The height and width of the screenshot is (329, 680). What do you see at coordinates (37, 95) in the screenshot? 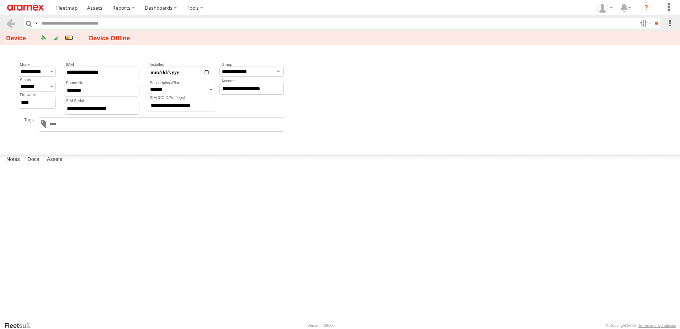
I see `label: Firmware` at bounding box center [37, 95].